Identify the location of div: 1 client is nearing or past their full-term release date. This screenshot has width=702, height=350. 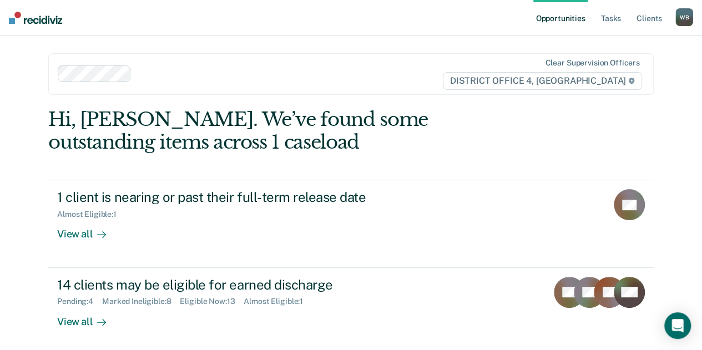
(252, 197).